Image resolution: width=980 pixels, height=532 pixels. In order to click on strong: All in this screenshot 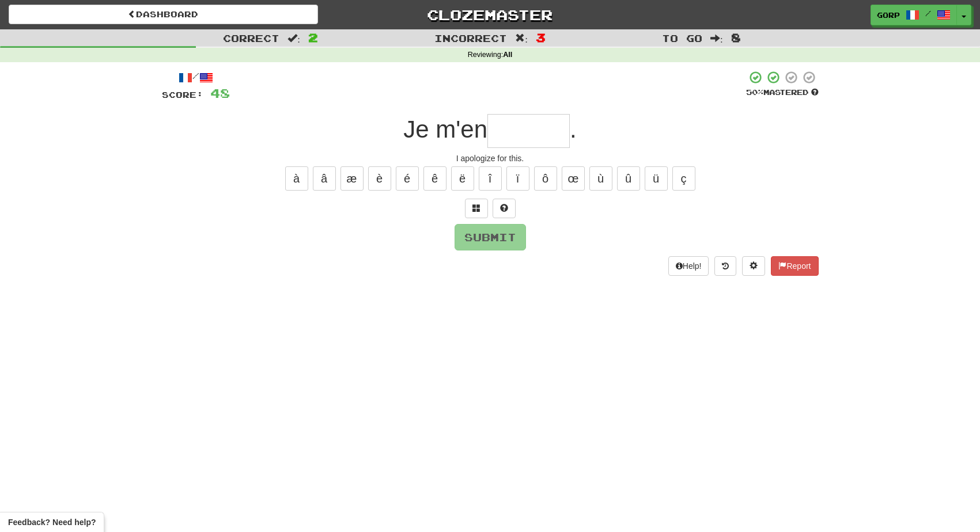, I will do `click(507, 55)`.